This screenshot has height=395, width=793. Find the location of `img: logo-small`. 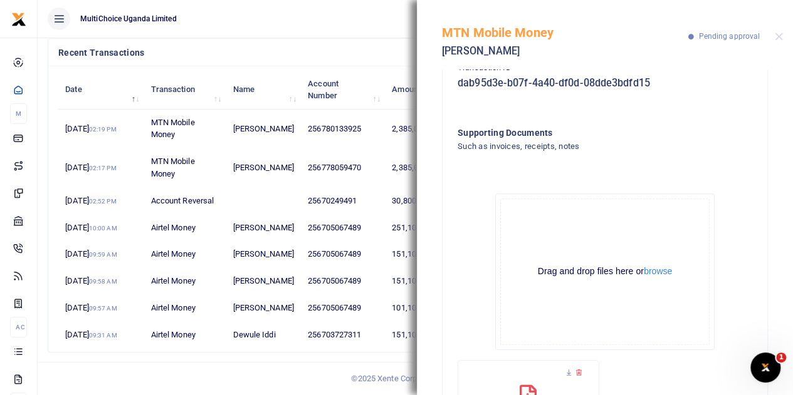

img: logo-small is located at coordinates (19, 19).